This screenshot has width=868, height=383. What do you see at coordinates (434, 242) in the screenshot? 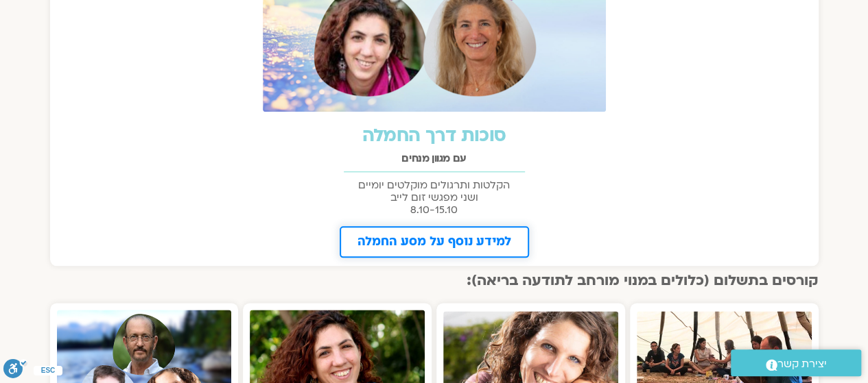
I see `a: למידע נוסף על מסע החמלה` at bounding box center [434, 242].